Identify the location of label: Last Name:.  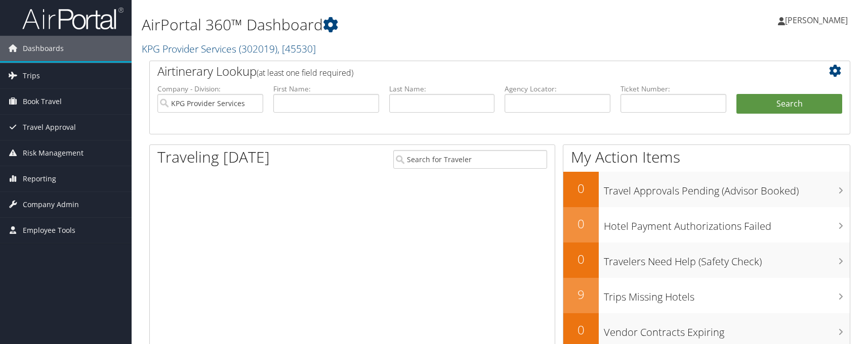
(442, 89).